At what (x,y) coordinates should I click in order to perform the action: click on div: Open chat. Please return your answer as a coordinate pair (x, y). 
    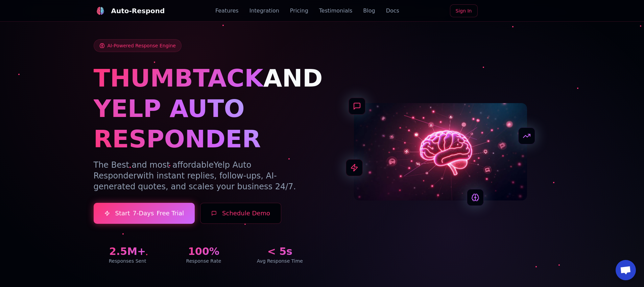
    Looking at the image, I should click on (626, 270).